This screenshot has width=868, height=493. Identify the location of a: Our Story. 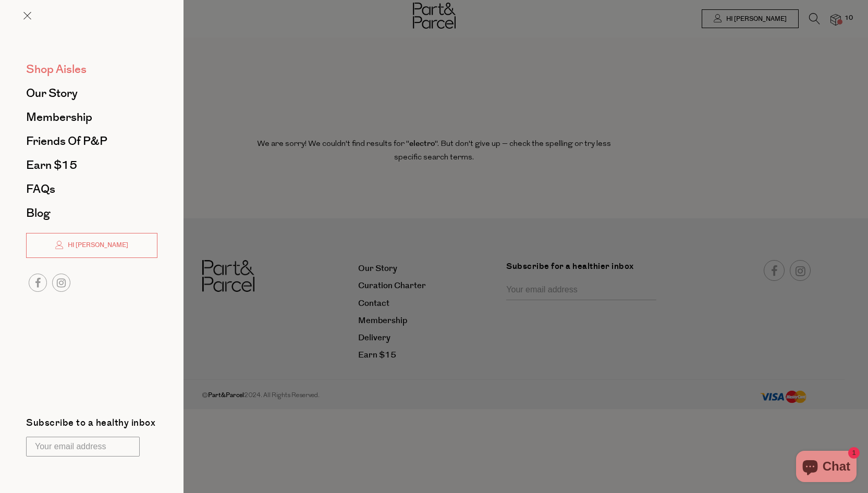
(92, 93).